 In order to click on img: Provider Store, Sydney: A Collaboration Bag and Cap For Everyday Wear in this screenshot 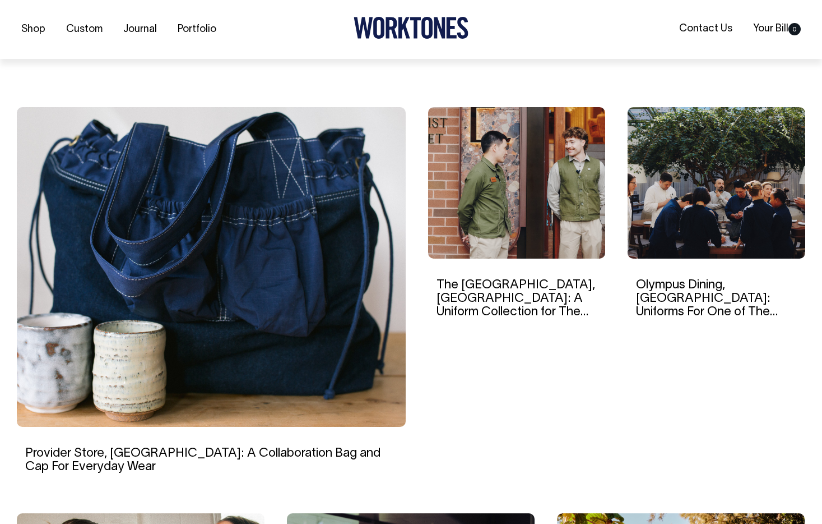, I will do `click(211, 267)`.